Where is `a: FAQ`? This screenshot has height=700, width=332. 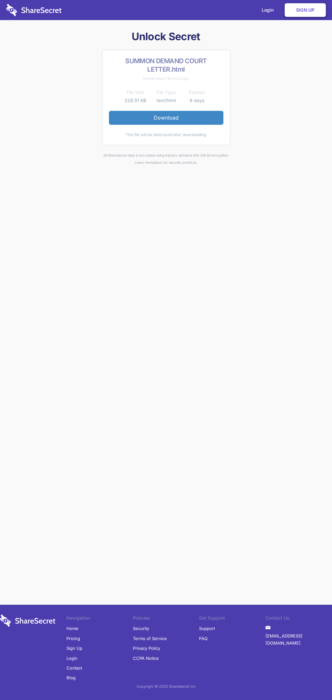 a: FAQ is located at coordinates (203, 639).